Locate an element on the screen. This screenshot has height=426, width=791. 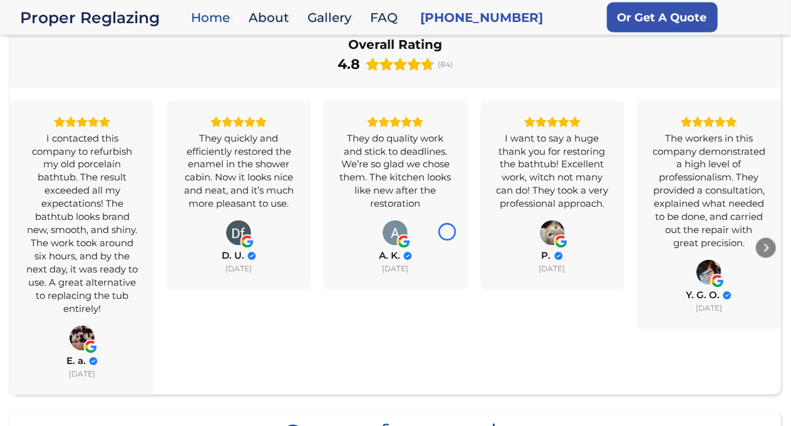
img: E. a. is located at coordinates (82, 338).